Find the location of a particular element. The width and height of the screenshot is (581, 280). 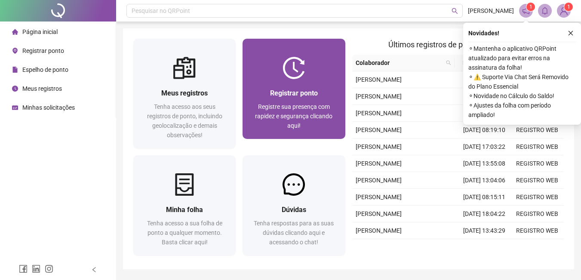

span: facebook is located at coordinates (23, 269).